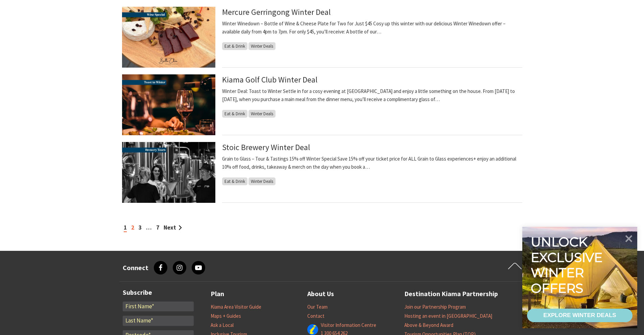  What do you see at coordinates (173, 227) in the screenshot?
I see `a: Next` at bounding box center [173, 227].